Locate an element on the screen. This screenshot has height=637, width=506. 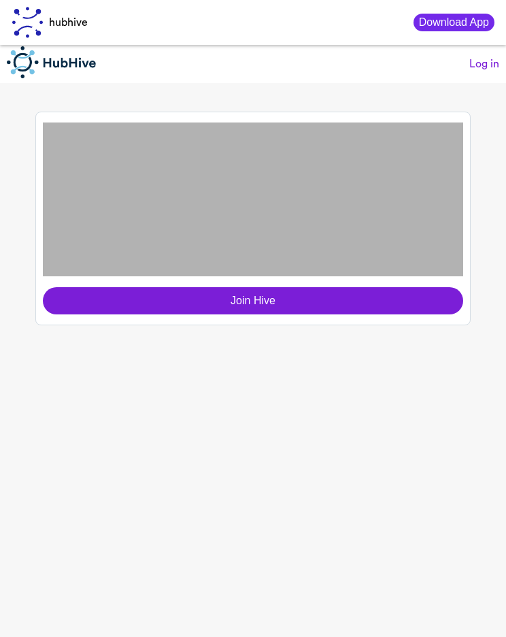
button: Download App is located at coordinates (454, 22).